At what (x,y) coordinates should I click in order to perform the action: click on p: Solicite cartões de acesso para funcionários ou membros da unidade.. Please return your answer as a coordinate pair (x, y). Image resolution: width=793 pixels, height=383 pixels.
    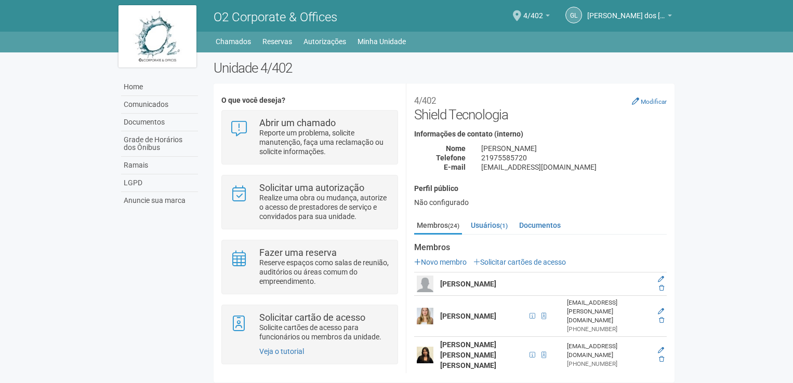
    Looking at the image, I should click on (324, 333).